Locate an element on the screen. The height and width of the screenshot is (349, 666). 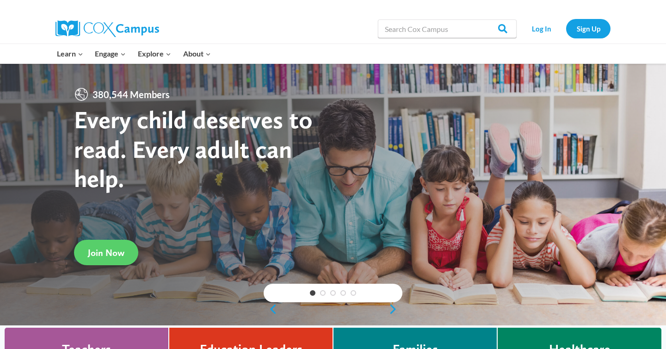
a: Join Now is located at coordinates (106, 252).